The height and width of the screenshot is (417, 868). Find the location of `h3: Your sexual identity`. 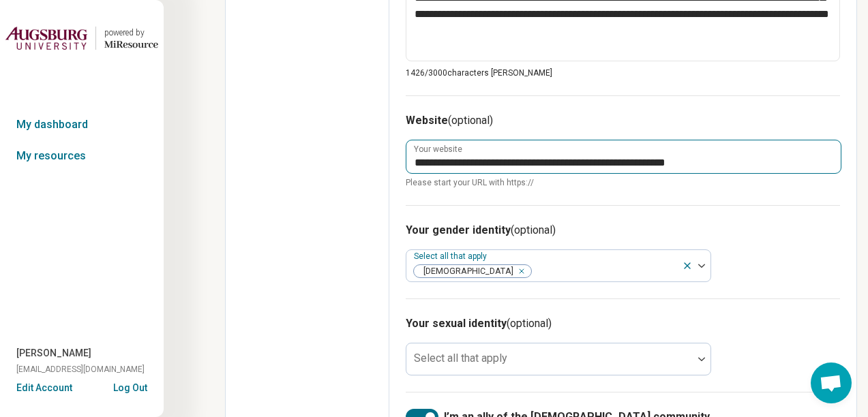

h3: Your sexual identity is located at coordinates (622, 324).